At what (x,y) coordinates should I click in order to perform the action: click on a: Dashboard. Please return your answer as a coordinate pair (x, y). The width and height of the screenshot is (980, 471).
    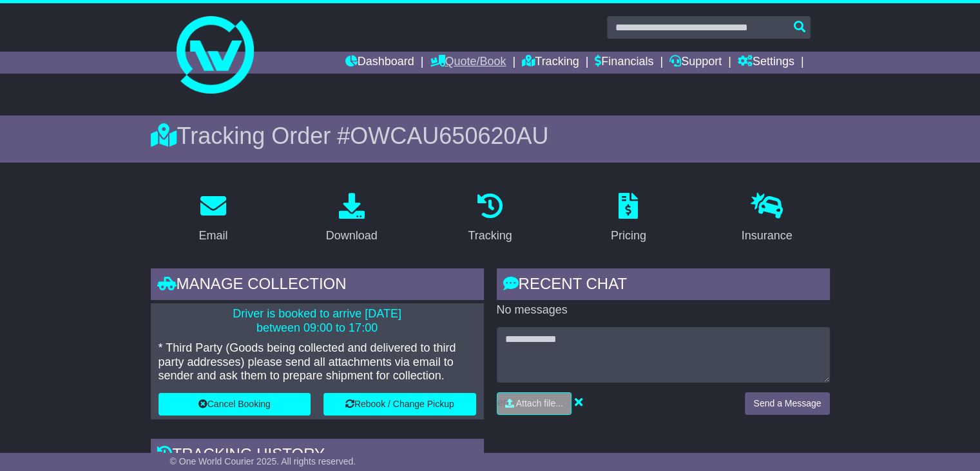
    Looking at the image, I should click on (380, 62).